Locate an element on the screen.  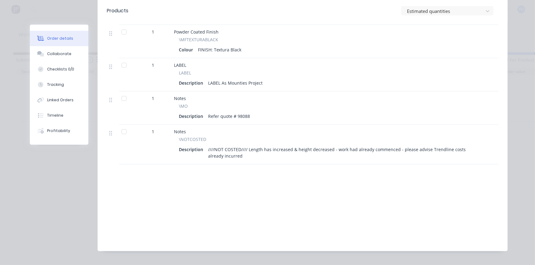
button: Profitability is located at coordinates (59, 131).